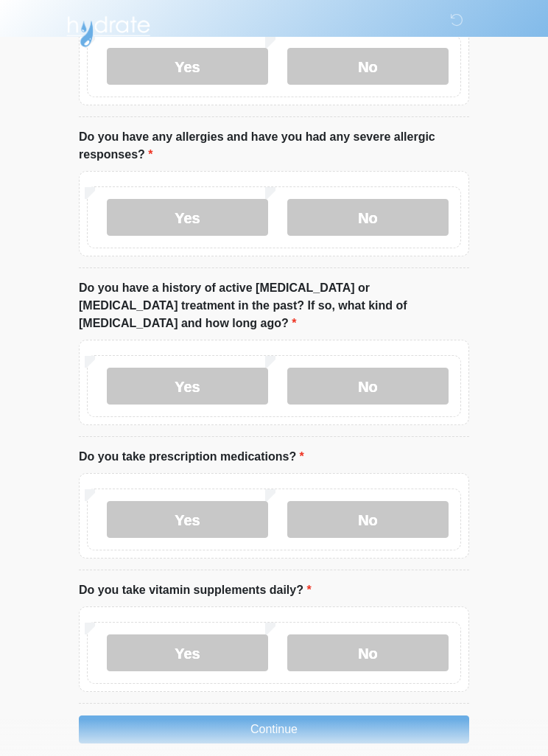  I want to click on img: Hydrate IV Bar - Scottsdale Logo, so click(109, 29).